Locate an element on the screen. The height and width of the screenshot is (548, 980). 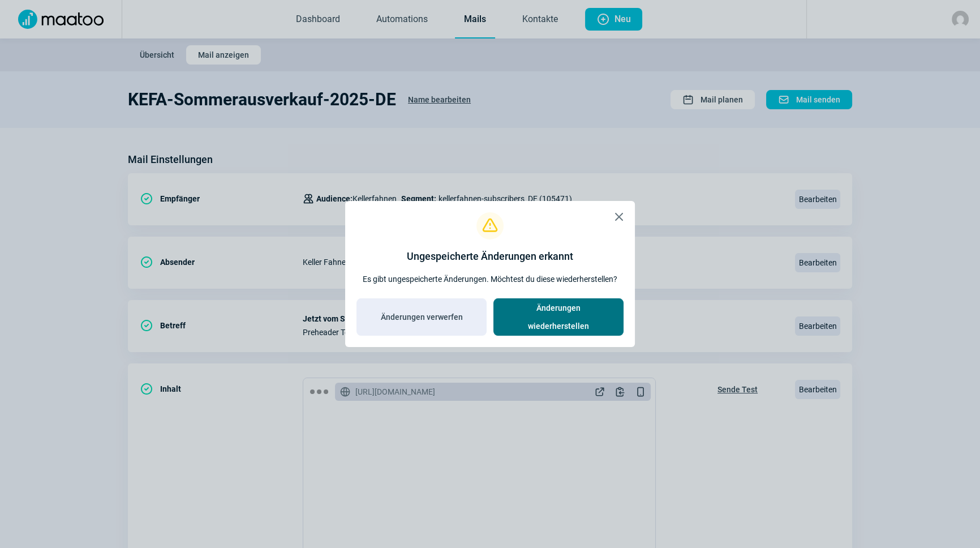
button: Änderungen wiederherstellen is located at coordinates (559, 317).